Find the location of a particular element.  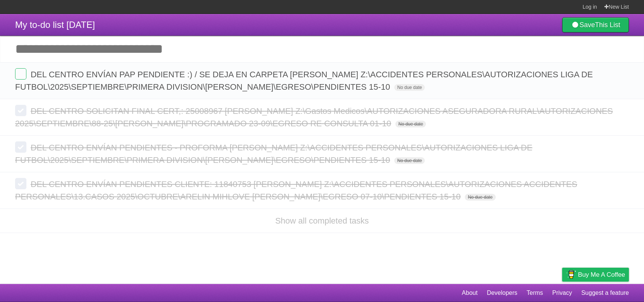

img: Buy me a coffee is located at coordinates (571, 274).